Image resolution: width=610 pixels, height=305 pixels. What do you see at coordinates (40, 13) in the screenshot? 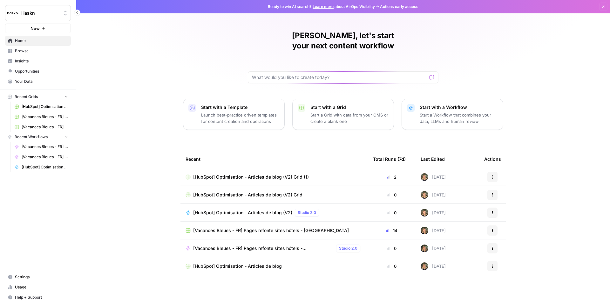
I see `span: Haskn` at bounding box center [40, 13].